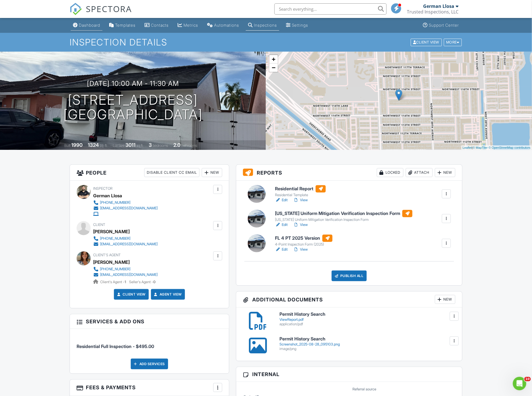 The height and width of the screenshot is (396, 532). I want to click on span: bathrooms, so click(189, 146).